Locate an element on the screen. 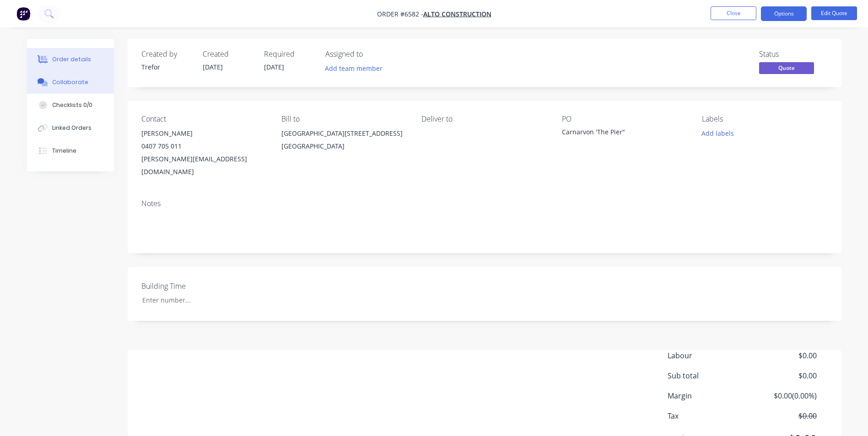  span: Margin is located at coordinates (708, 396).